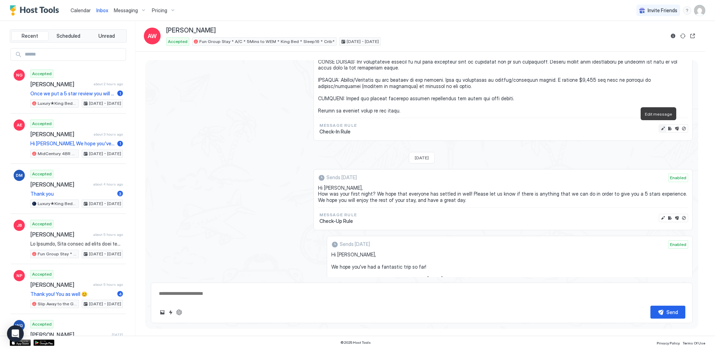 The width and height of the screenshot is (715, 349). Describe the element at coordinates (160, 10) in the screenshot. I see `span: Pricing` at that location.